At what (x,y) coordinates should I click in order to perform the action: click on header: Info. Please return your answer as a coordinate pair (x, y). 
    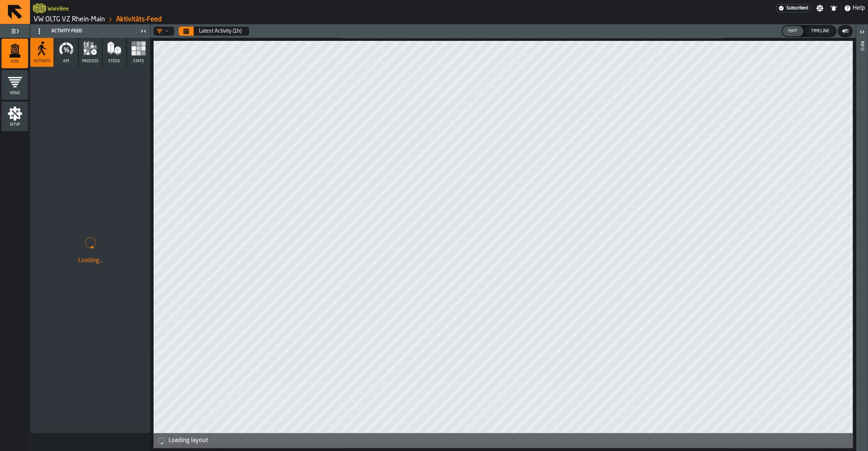
    Looking at the image, I should click on (862, 237).